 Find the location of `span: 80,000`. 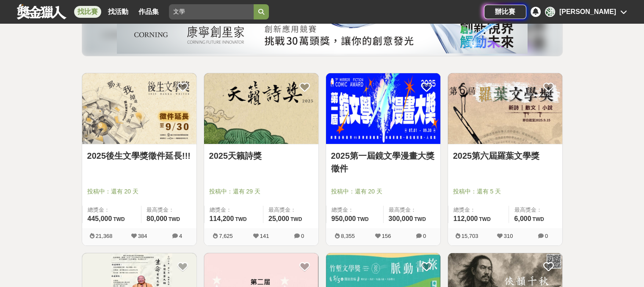

span: 80,000 is located at coordinates (157, 218).